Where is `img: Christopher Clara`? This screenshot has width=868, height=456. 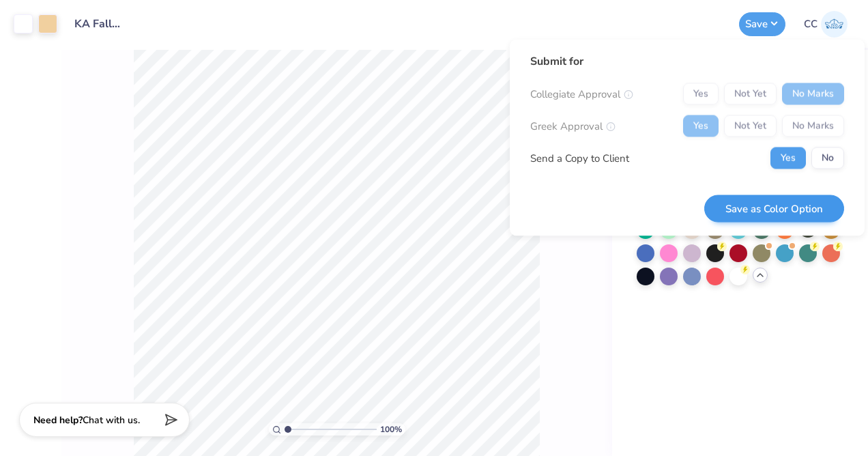 img: Christopher Clara is located at coordinates (834, 24).